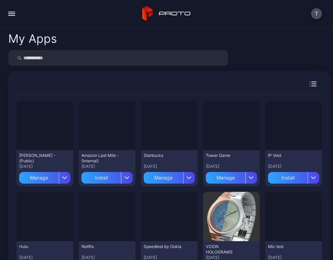  I want to click on div: Tower Game, so click(224, 156).